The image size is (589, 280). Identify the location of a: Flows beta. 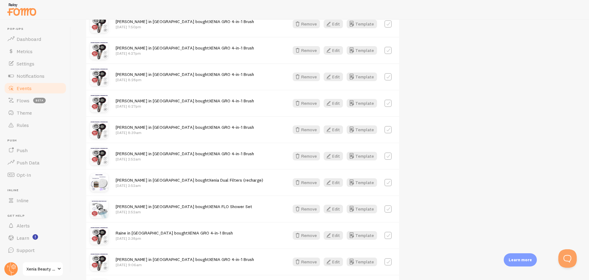
(35, 100).